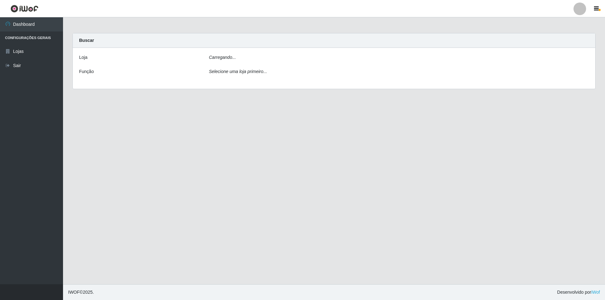  Describe the element at coordinates (74, 292) in the screenshot. I see `span: IWOF` at that location.